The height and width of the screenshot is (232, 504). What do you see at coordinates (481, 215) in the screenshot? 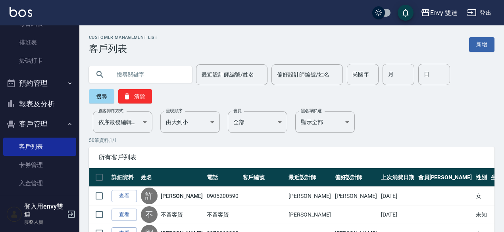
I see `td: 未知` at bounding box center [481, 215].